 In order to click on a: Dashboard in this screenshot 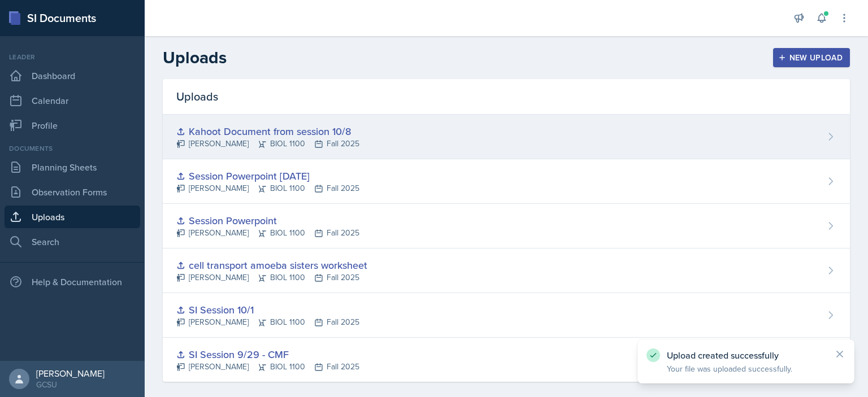, I will do `click(72, 76)`.